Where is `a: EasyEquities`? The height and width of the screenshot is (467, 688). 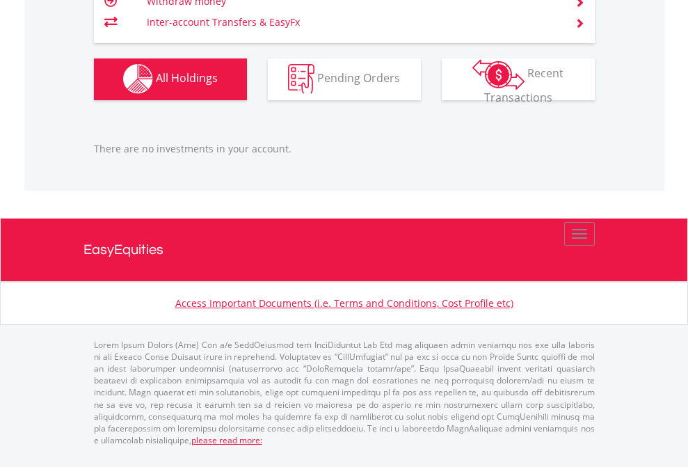
a: EasyEquities is located at coordinates (344, 250).